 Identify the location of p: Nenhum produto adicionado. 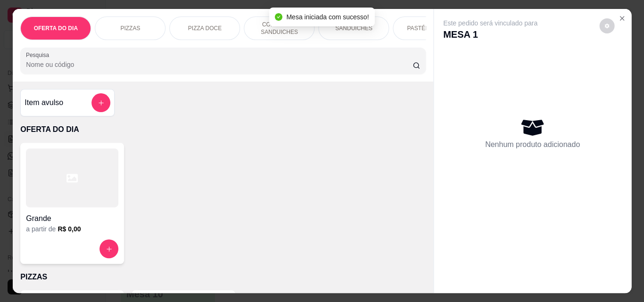
(532, 145).